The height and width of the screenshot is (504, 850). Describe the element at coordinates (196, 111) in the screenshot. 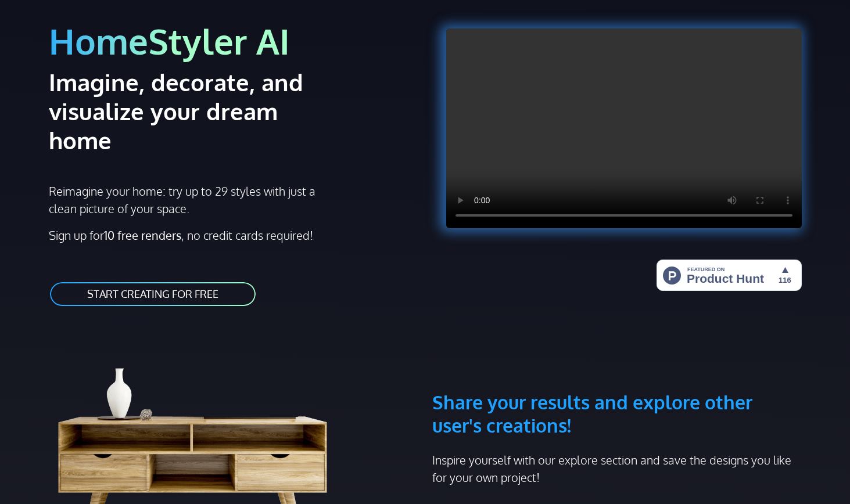

I see `h2: Imagine, decorate, and visualize your dream home` at that location.